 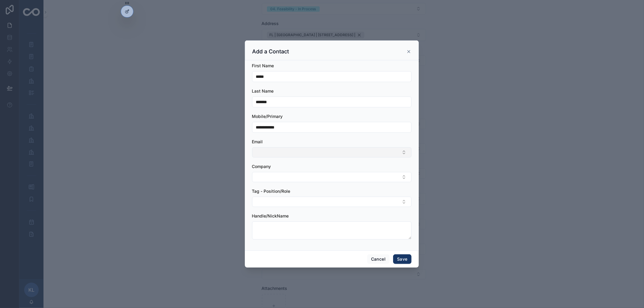 I want to click on h3: Add a Contact, so click(x=271, y=52).